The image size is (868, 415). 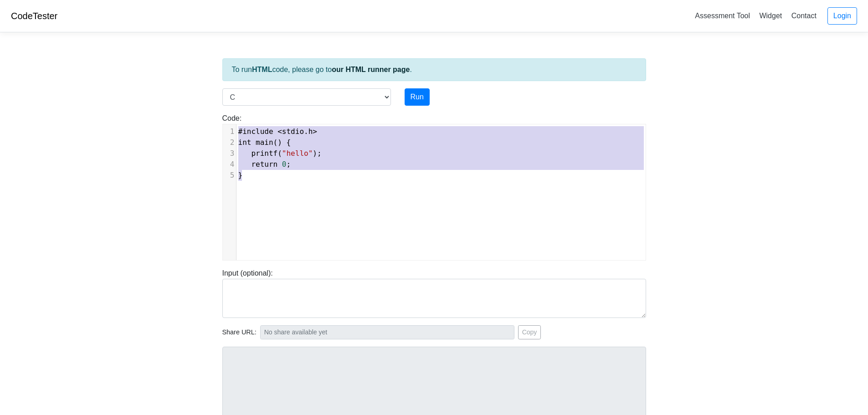 What do you see at coordinates (297, 153) in the screenshot?
I see `span: "hello"` at bounding box center [297, 153].